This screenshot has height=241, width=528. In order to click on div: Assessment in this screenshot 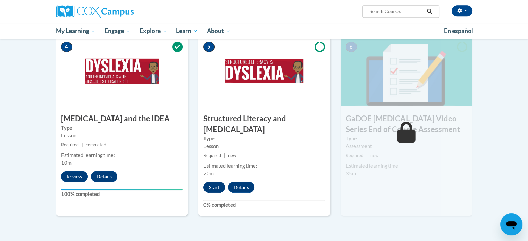, I will do `click(407, 147)`.